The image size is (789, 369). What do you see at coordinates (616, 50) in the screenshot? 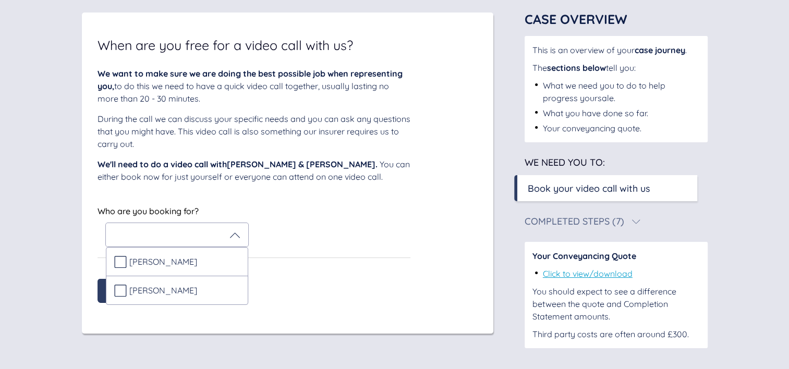
I see `div: This is an overview of your .` at bounding box center [616, 50].